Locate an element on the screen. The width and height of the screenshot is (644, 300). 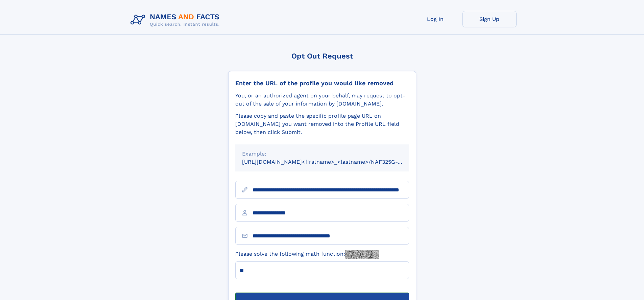
a: Sign Up is located at coordinates (489, 19).